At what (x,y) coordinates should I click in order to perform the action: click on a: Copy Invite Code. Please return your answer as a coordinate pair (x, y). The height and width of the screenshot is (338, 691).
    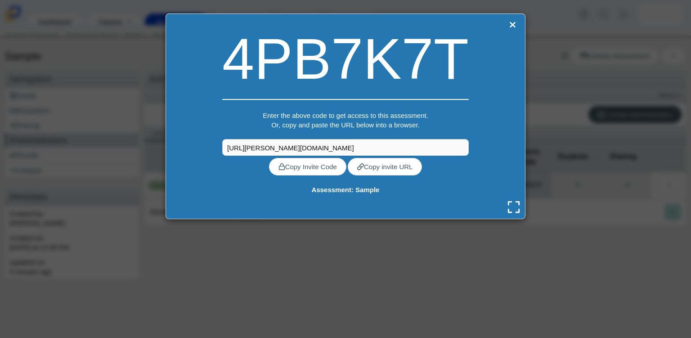
    Looking at the image, I should click on (308, 167).